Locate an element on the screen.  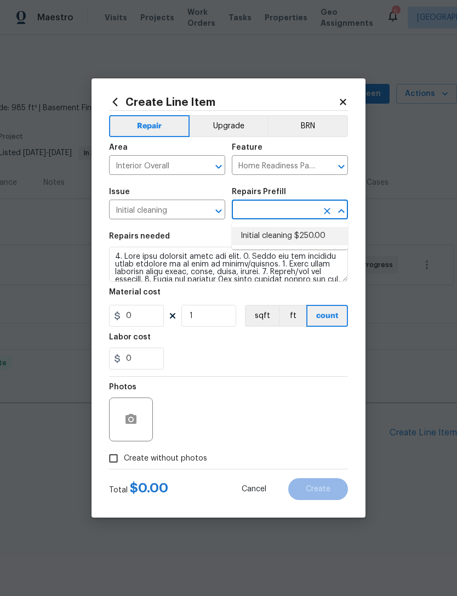
h5: Material cost is located at coordinates (135, 292).